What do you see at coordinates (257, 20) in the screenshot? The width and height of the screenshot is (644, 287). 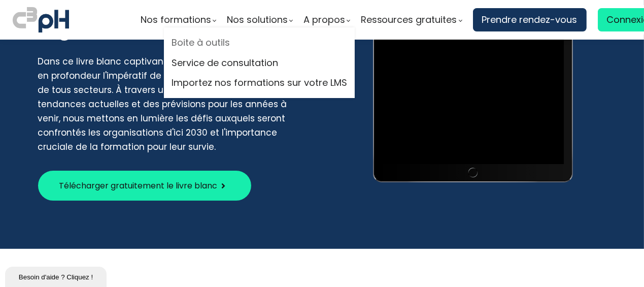 I see `span: Nos solutions` at bounding box center [257, 20].